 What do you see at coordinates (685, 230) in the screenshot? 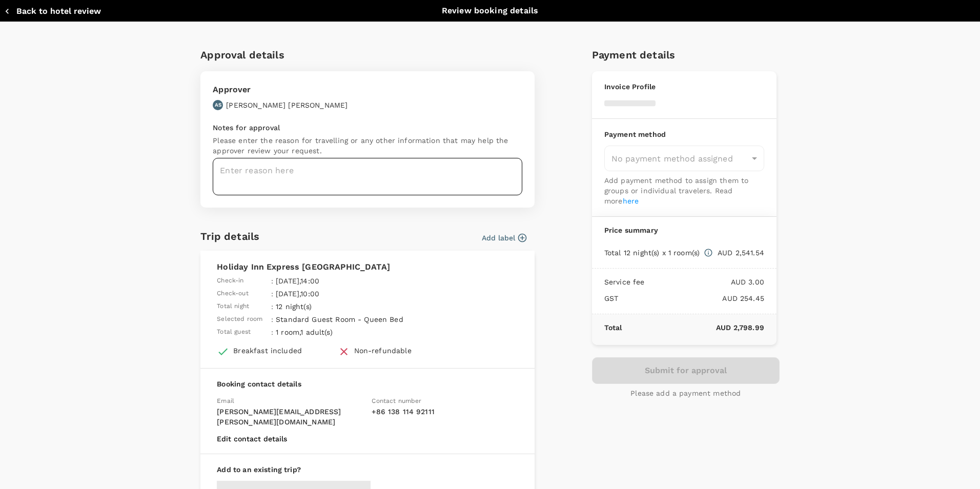
I see `p: Price summary` at bounding box center [685, 230].